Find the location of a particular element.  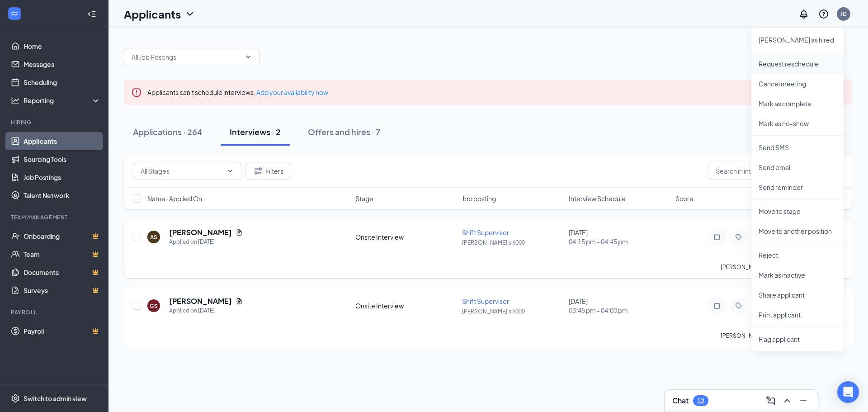

svg: ComposeMessage is located at coordinates (771, 401).